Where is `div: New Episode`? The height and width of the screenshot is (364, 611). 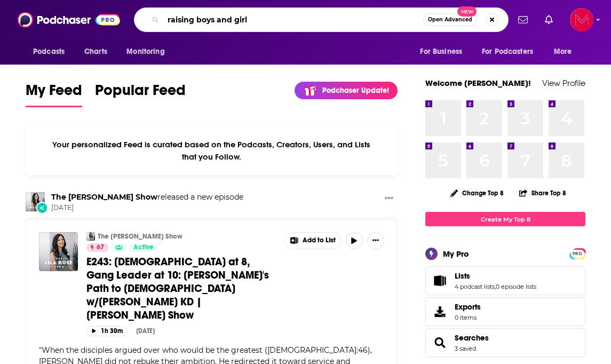 div: New Episode is located at coordinates (42, 208).